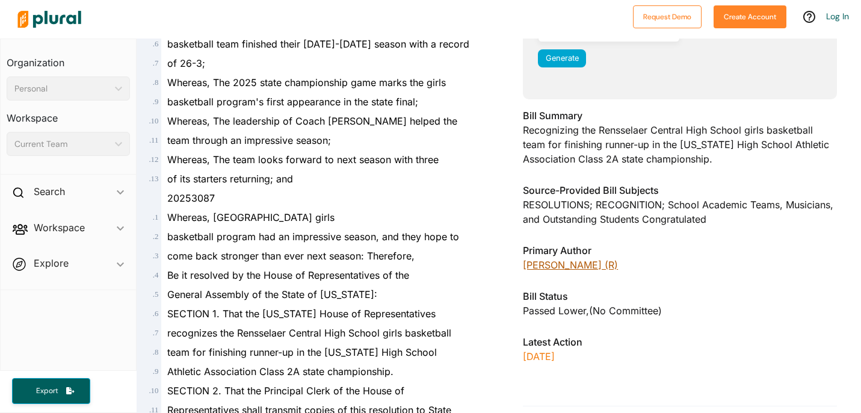 The image size is (861, 413). I want to click on span: team through an impressive season;, so click(249, 140).